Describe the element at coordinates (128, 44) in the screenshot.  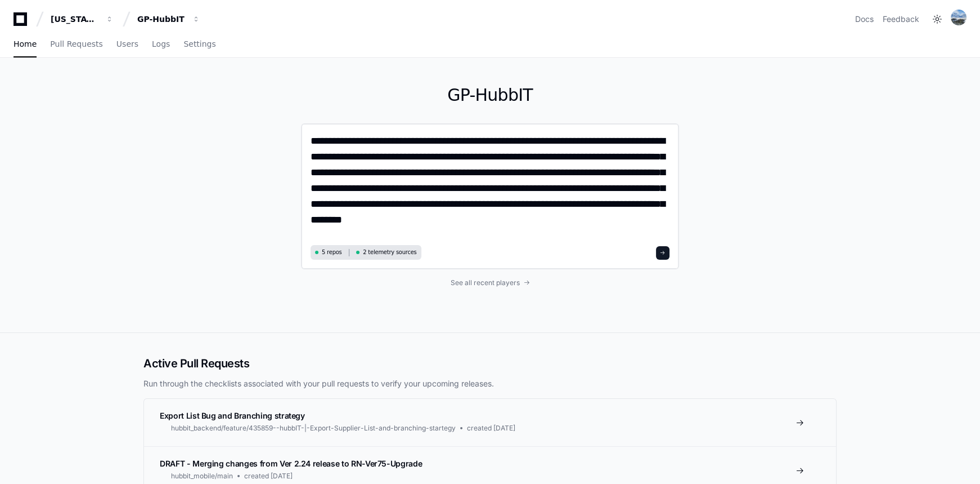
I see `a: Users` at that location.